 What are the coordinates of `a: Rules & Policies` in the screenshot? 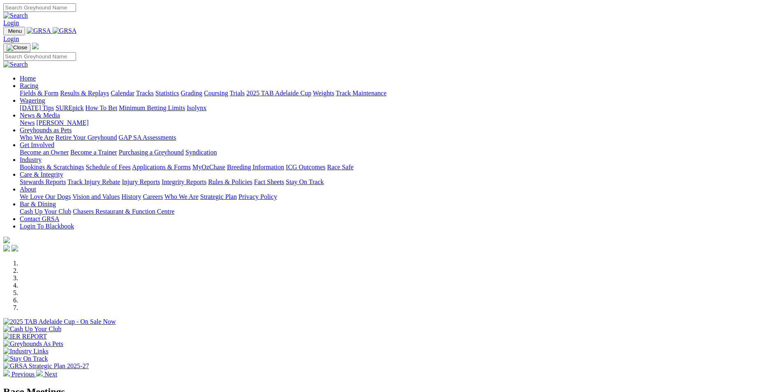 It's located at (230, 182).